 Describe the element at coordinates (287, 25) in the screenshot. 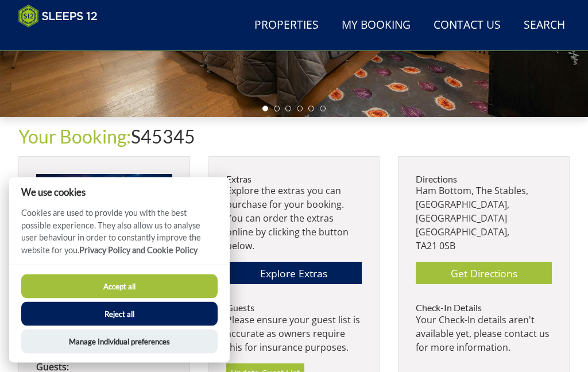

I see `a: Properties` at that location.